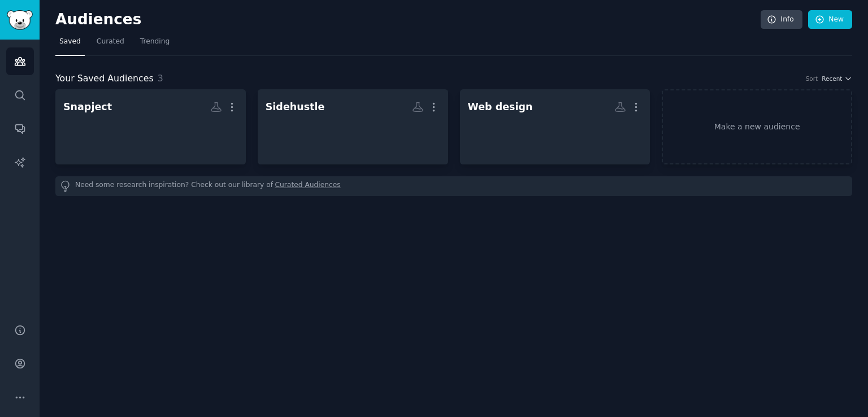  Describe the element at coordinates (782, 20) in the screenshot. I see `a: Info` at that location.